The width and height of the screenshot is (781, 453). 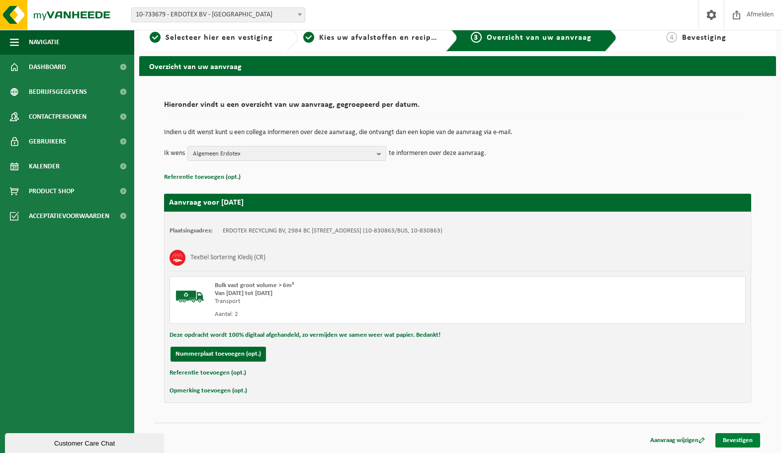 What do you see at coordinates (80, 12) in the screenshot?
I see `div: Customer Care Chat` at bounding box center [80, 12].